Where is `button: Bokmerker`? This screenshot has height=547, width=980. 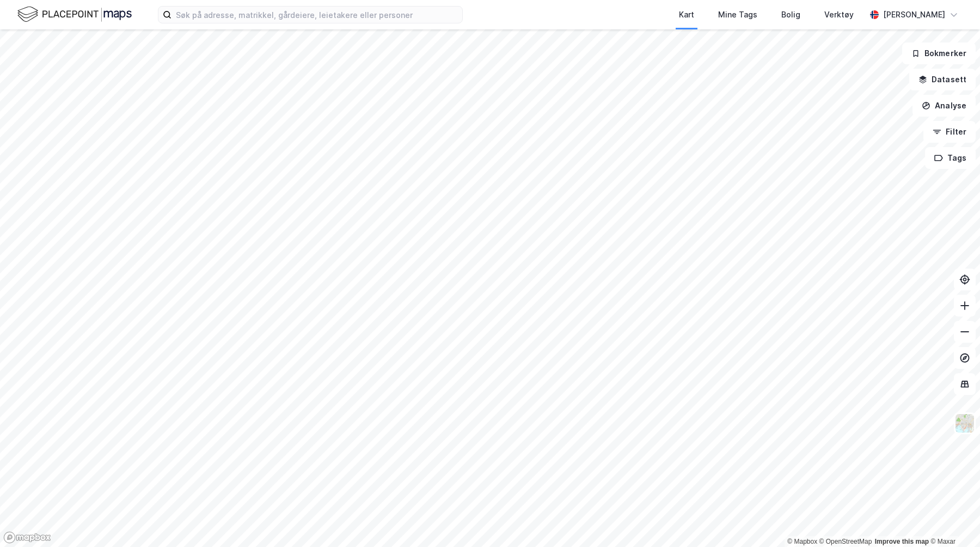
button: Bokmerker is located at coordinates (938, 53).